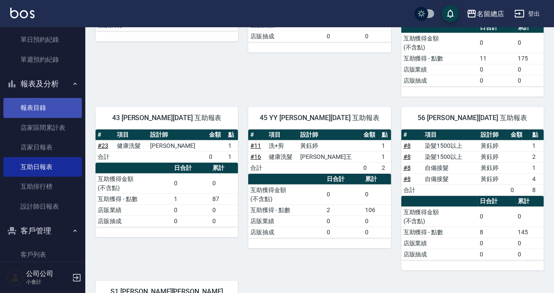 The image size is (554, 293). What do you see at coordinates (527, 14) in the screenshot?
I see `button: 登出` at bounding box center [527, 14].